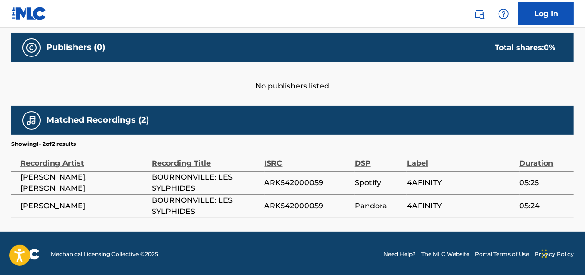  Describe the element at coordinates (504, 14) in the screenshot. I see `div: Help` at that location.